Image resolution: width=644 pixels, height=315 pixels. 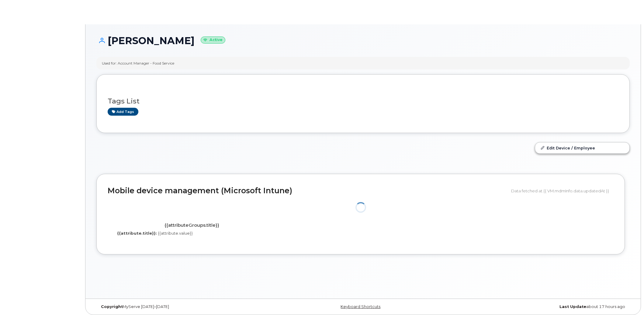 I want to click on a: Keyboard Shortcuts, so click(x=360, y=306).